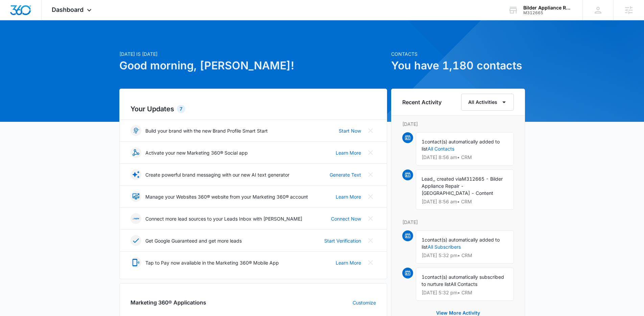 This screenshot has height=316, width=644. What do you see at coordinates (253, 109) in the screenshot?
I see `h2: Your Updates` at bounding box center [253, 109].